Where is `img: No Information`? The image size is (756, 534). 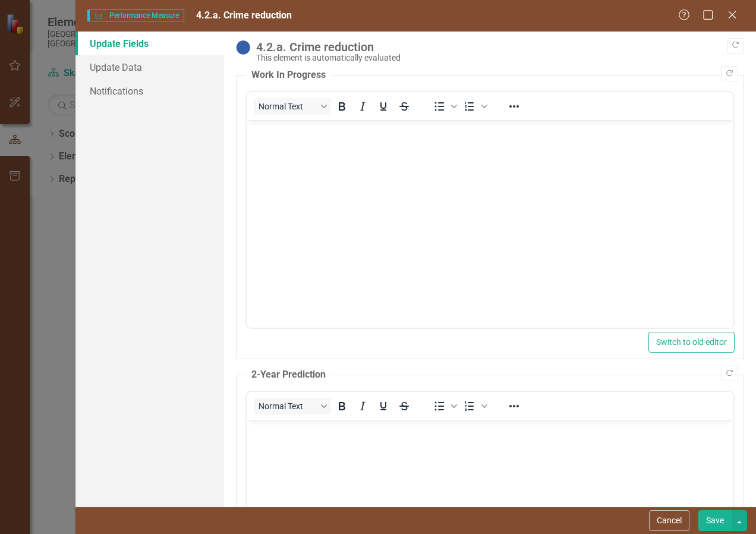 img: No Information is located at coordinates (243, 48).